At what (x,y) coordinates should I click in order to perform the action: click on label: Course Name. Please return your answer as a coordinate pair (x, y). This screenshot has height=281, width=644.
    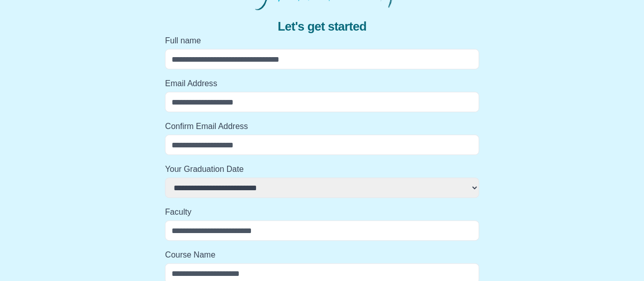
    Looking at the image, I should click on (322, 255).